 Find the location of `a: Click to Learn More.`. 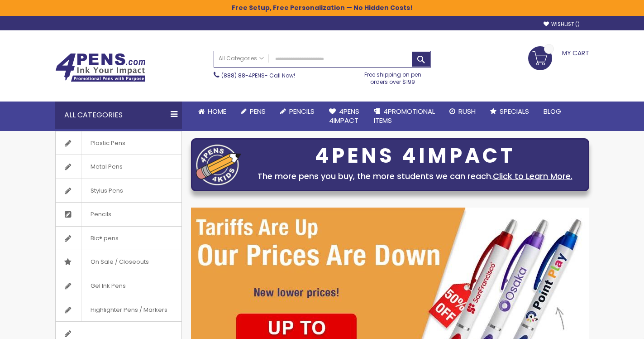

a: Click to Learn More. is located at coordinates (533, 176).